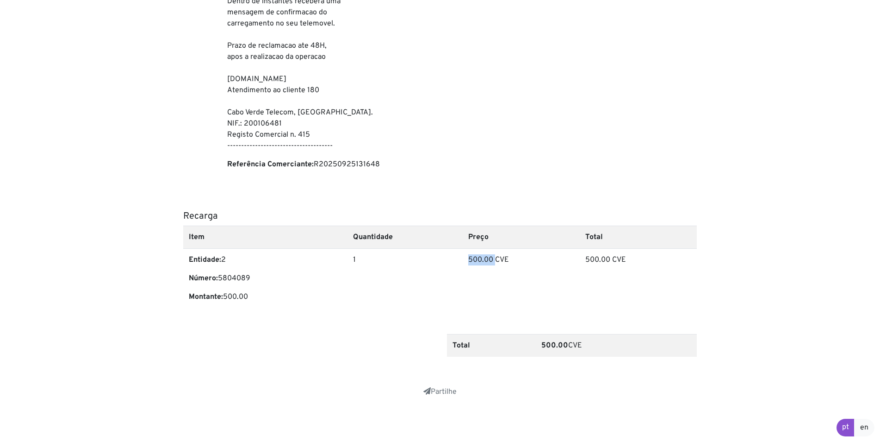 This screenshot has height=442, width=880. What do you see at coordinates (405, 281) in the screenshot?
I see `td: 1` at bounding box center [405, 281].